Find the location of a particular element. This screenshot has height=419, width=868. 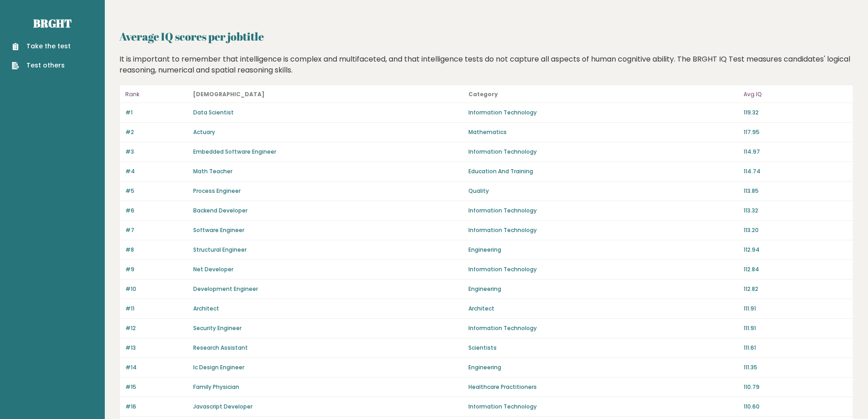

a: Security Engineer is located at coordinates (217, 328).